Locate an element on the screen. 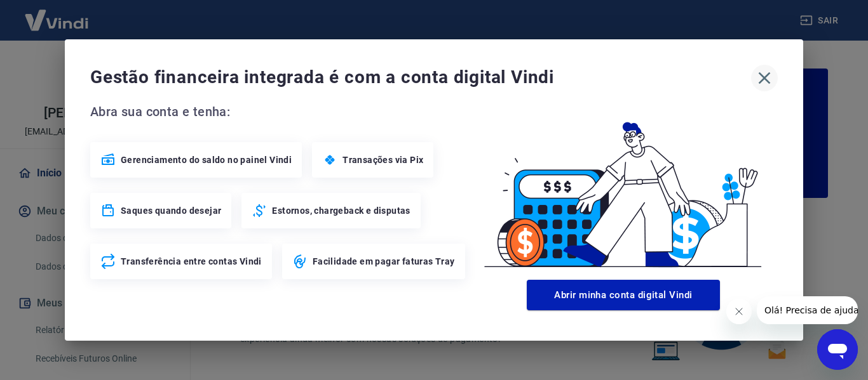 The image size is (868, 380). span: Transferência entre contas Vindi is located at coordinates (191, 261).